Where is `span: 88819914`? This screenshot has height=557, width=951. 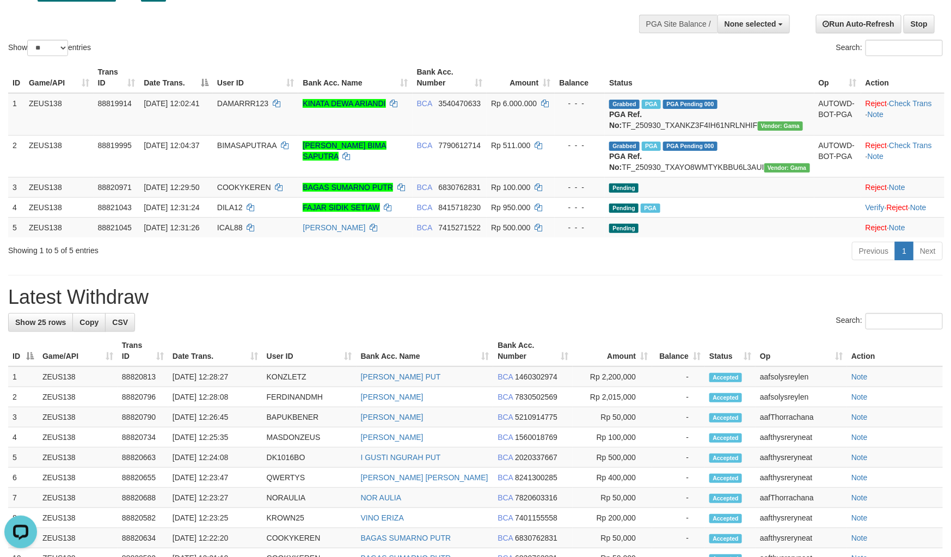 span: 88819914 is located at coordinates (115, 103).